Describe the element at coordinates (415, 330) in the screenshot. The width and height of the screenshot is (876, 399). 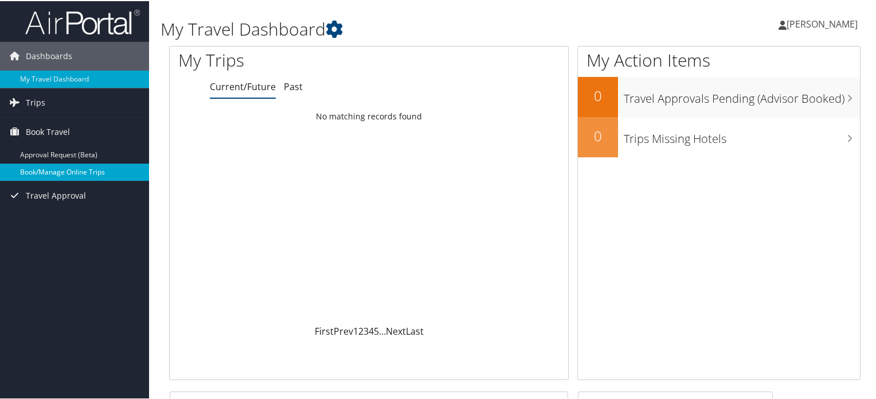
I see `a: Last` at that location.